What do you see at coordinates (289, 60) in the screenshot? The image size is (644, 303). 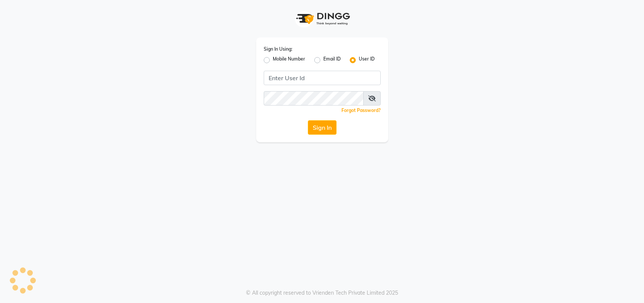 I see `label: Mobile Number` at bounding box center [289, 60].